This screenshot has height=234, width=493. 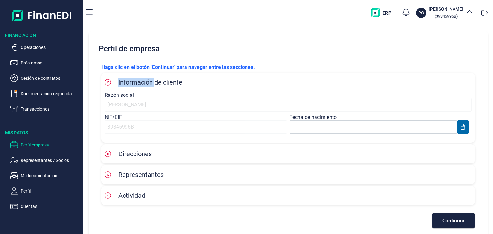 I want to click on button: Choose Date, so click(x=463, y=127).